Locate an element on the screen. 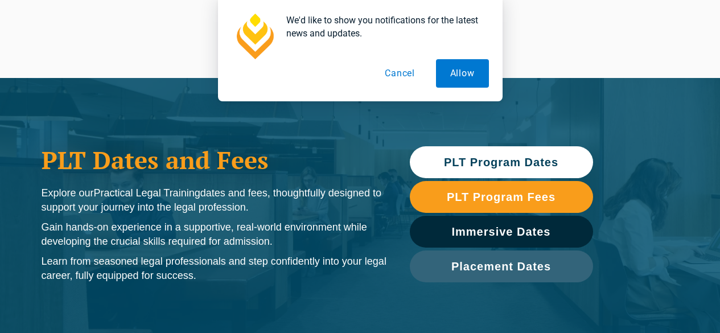 This screenshot has width=720, height=333. img: notification icon is located at coordinates (255, 36).